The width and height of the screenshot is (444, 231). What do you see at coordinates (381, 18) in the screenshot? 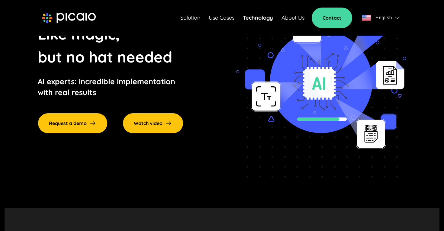
I see `button: flagEnglishflag` at bounding box center [381, 18].